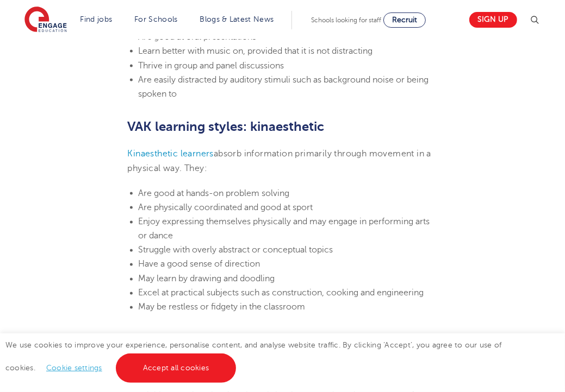 The width and height of the screenshot is (565, 392). What do you see at coordinates (171, 154) in the screenshot?
I see `a: Kinaesthetic learners` at bounding box center [171, 154].